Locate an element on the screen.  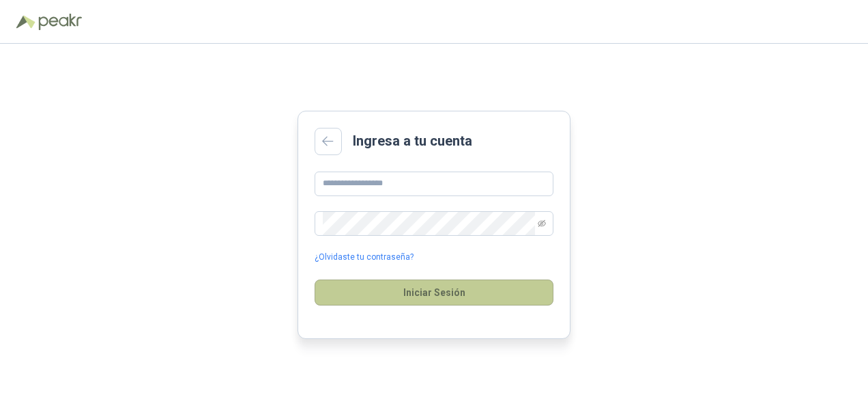
a: ¿Olvidaste tu contraseña? is located at coordinates (364, 257).